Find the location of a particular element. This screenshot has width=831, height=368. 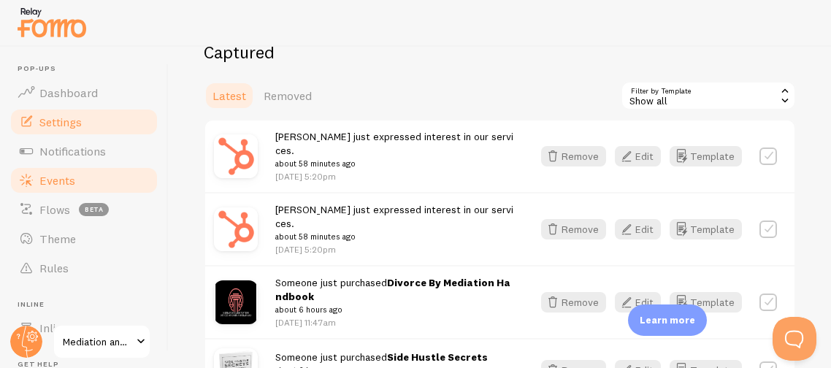

span: Events is located at coordinates (57, 180).